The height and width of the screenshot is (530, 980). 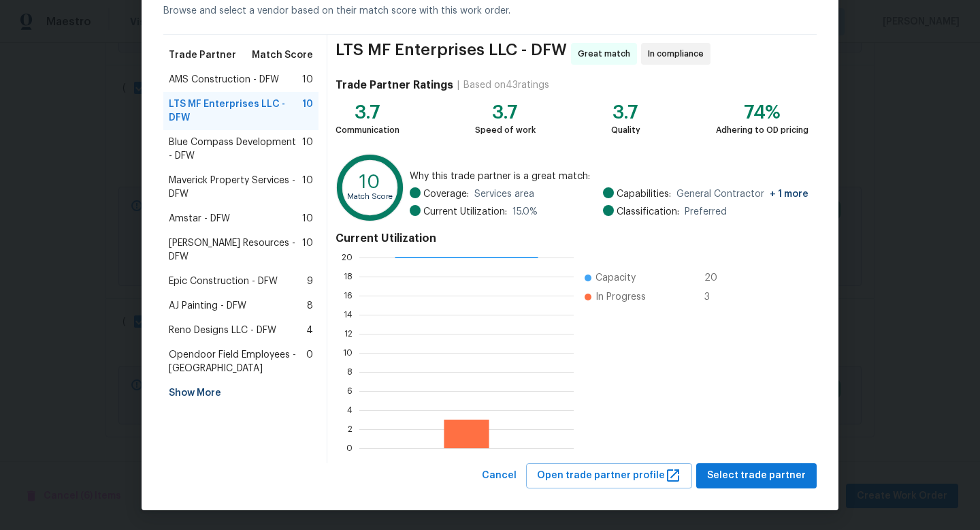 I want to click on h4: Trade Partner Ratings, so click(x=394, y=85).